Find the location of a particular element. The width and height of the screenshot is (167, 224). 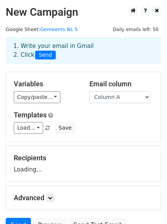

a: Templates is located at coordinates (30, 114).